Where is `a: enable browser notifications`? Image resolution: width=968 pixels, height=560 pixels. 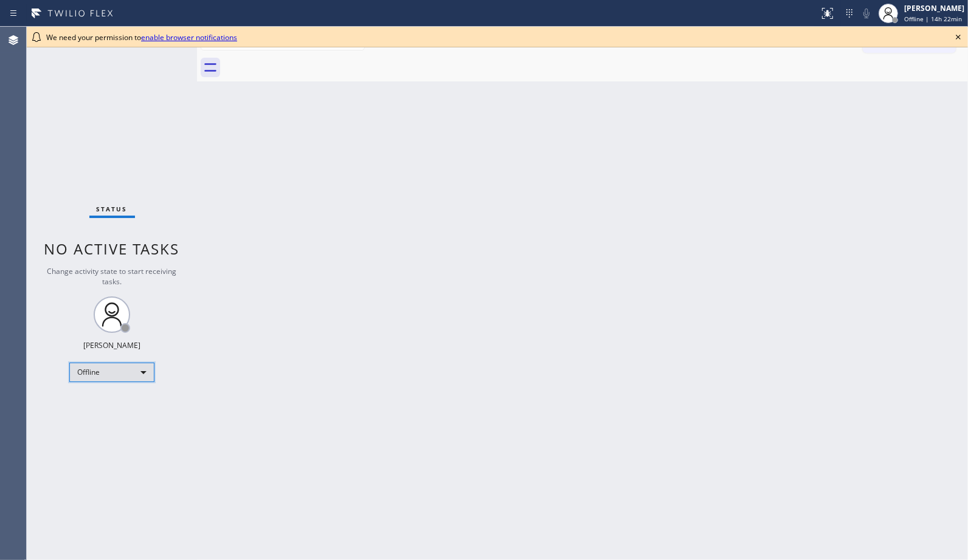 a: enable browser notifications is located at coordinates (189, 37).